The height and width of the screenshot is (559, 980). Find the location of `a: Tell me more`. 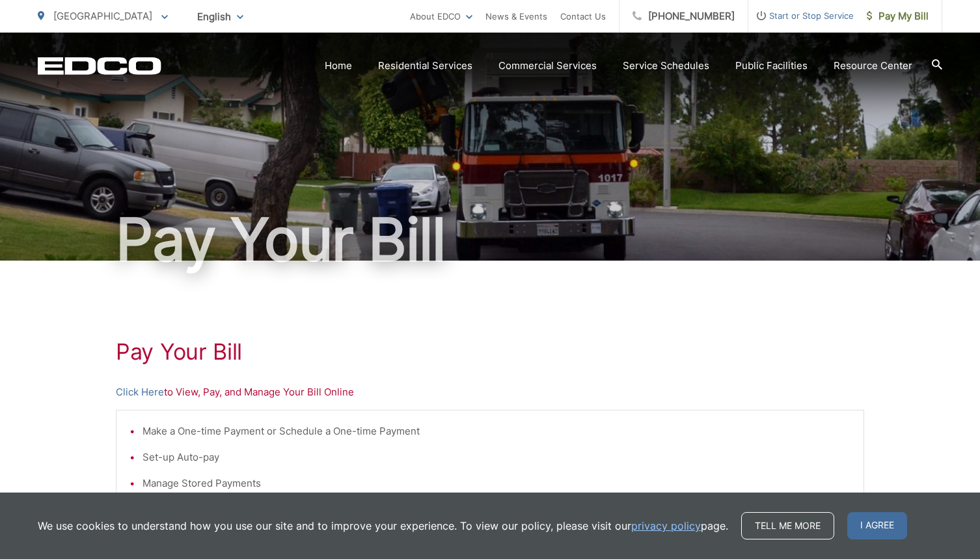

a: Tell me more is located at coordinates (787, 525).